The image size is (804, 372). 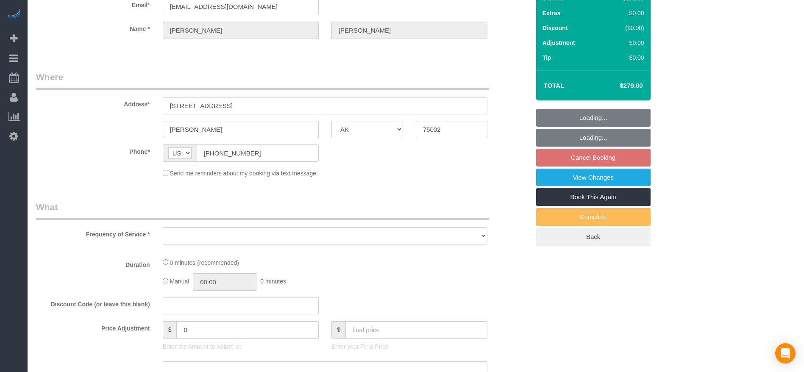 What do you see at coordinates (559, 43) in the screenshot?
I see `label: Adjustment` at bounding box center [559, 43].